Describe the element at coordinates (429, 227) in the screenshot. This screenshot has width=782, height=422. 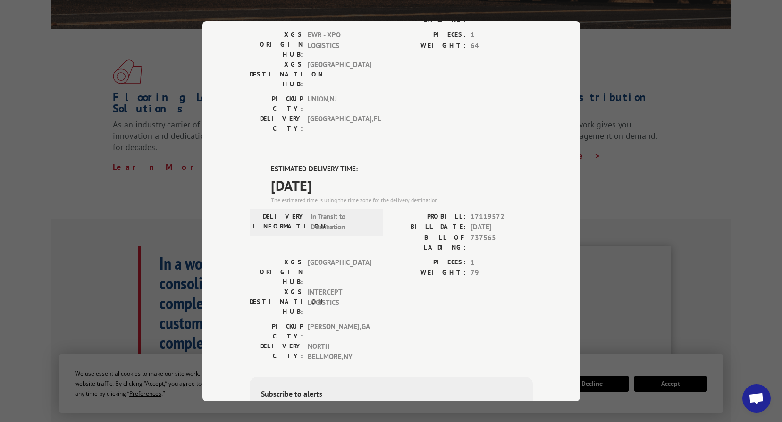
I see `label: BILL DATE:` at that location.